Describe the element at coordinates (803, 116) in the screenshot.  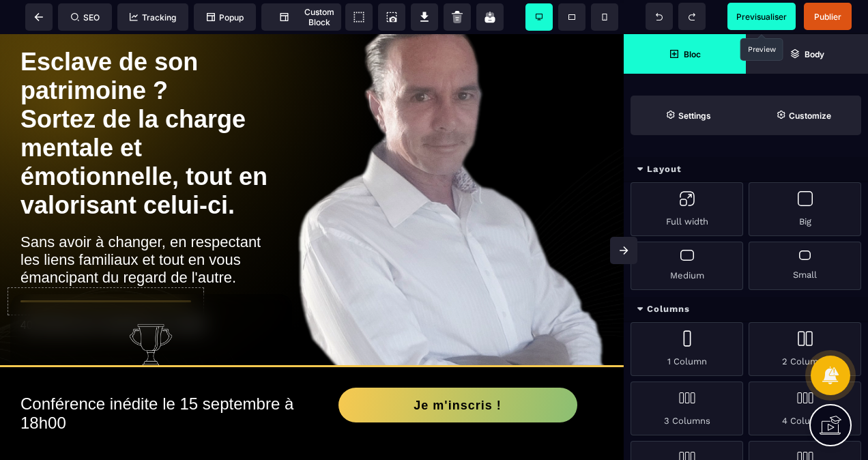
I see `span: Open Style Manager` at that location.